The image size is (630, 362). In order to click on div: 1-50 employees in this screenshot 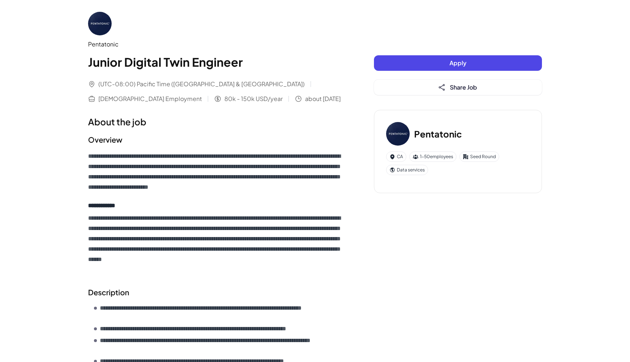, I will do `click(433, 157)`.